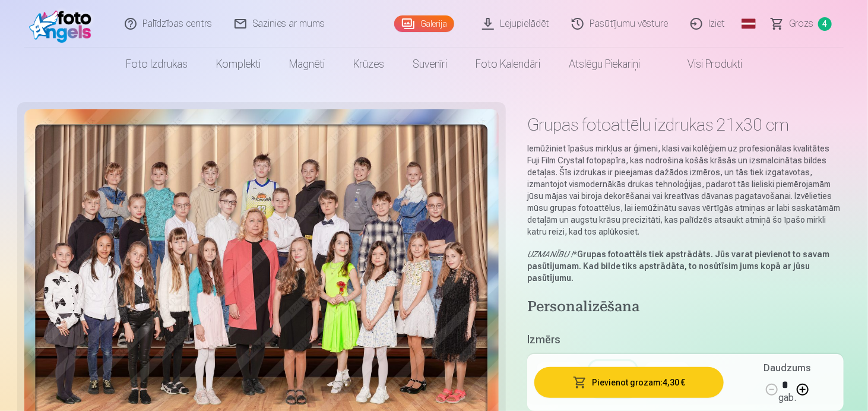  I want to click on h5: Daudzums, so click(786, 368).